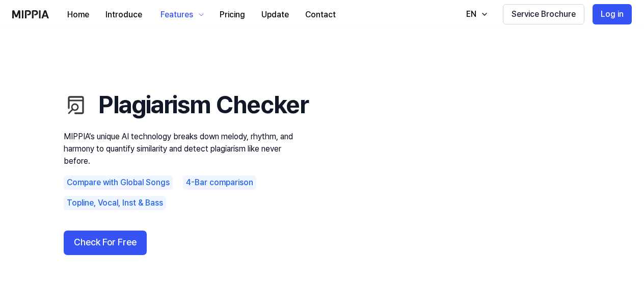 This screenshot has height=303, width=644. What do you see at coordinates (105, 243) in the screenshot?
I see `a: Check For Free` at bounding box center [105, 243].